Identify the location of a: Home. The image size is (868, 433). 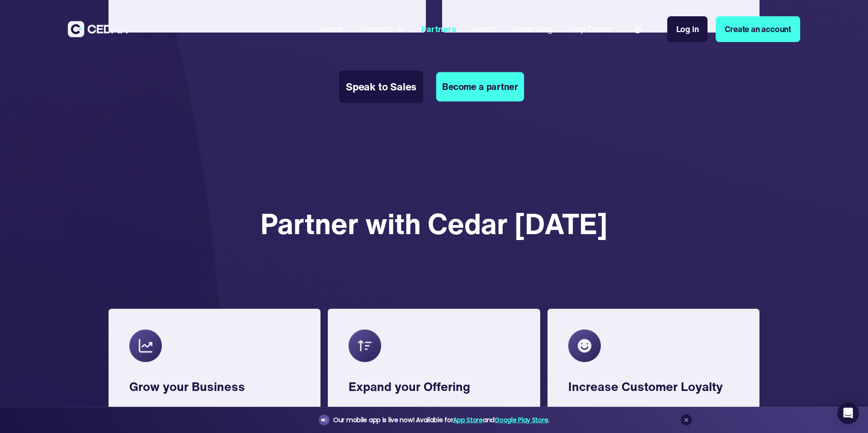
(332, 29).